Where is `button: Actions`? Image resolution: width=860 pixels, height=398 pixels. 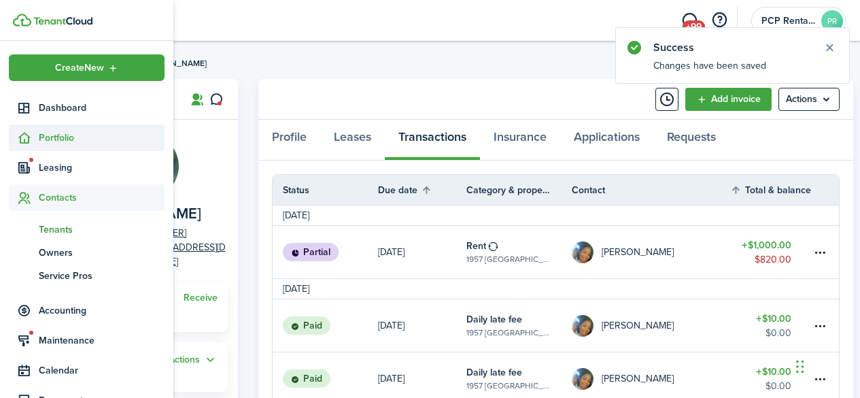 button: Actions is located at coordinates (193, 360).